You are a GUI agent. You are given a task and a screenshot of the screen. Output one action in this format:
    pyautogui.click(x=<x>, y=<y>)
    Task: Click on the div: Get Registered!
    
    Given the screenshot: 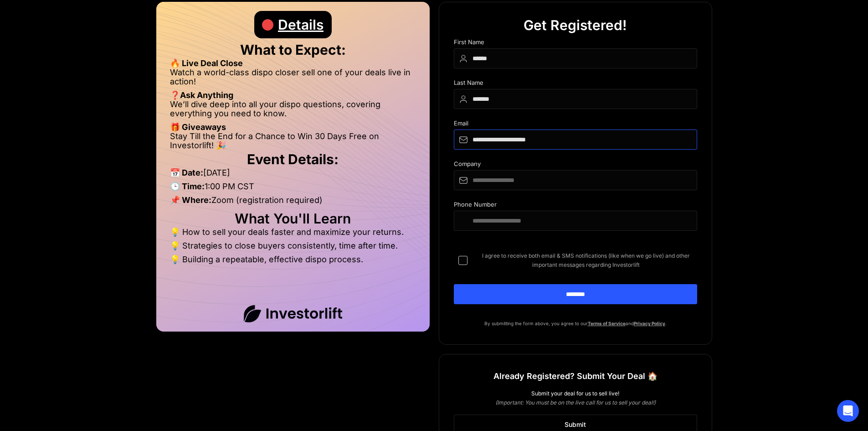 What is the action you would take?
    pyautogui.click(x=575, y=25)
    